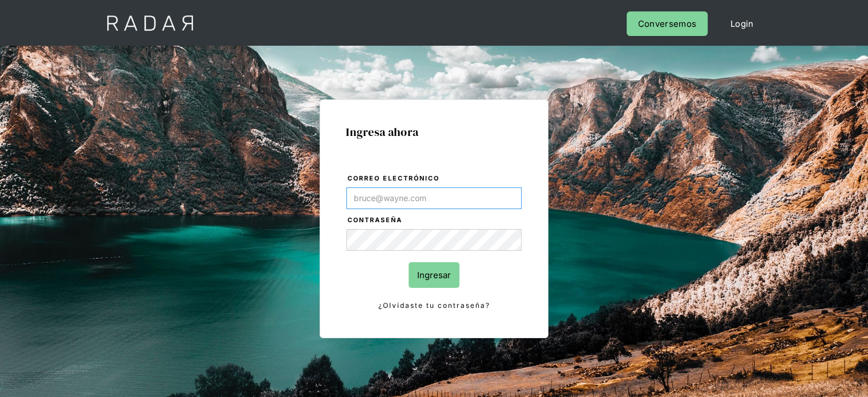 The width and height of the screenshot is (868, 397). I want to click on label: Correo electrónico, so click(434, 179).